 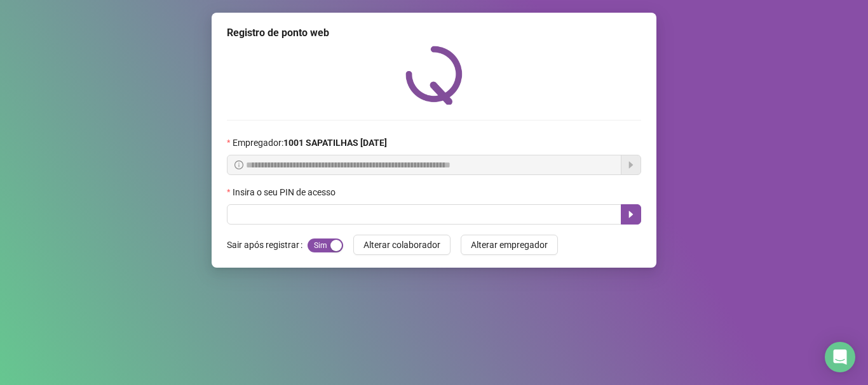 I want to click on div: Registro de ponto web, so click(x=434, y=33).